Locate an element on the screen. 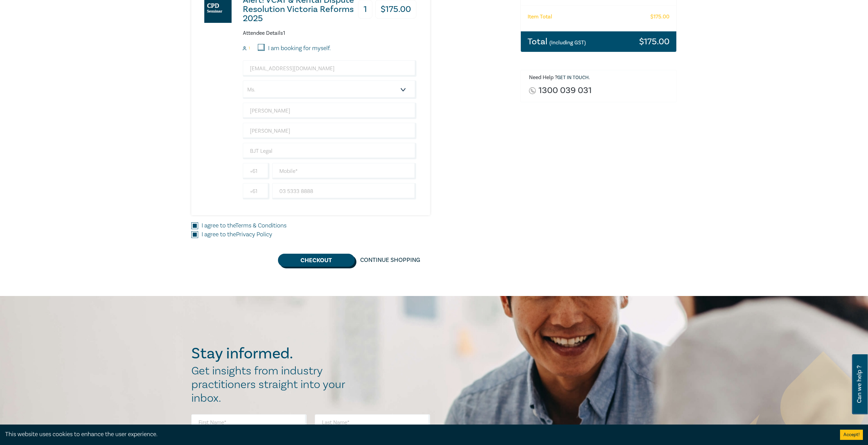 The width and height of the screenshot is (868, 445). input: Phone is located at coordinates (344, 191).